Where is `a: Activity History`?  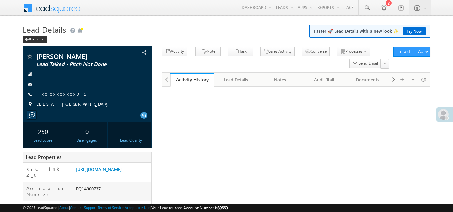
a: Activity History is located at coordinates (192, 80).